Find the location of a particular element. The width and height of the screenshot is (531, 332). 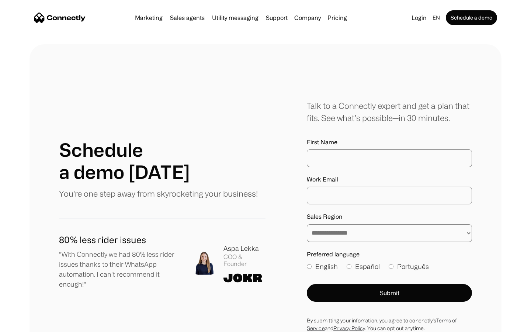

label: Work Email is located at coordinates (390, 179).